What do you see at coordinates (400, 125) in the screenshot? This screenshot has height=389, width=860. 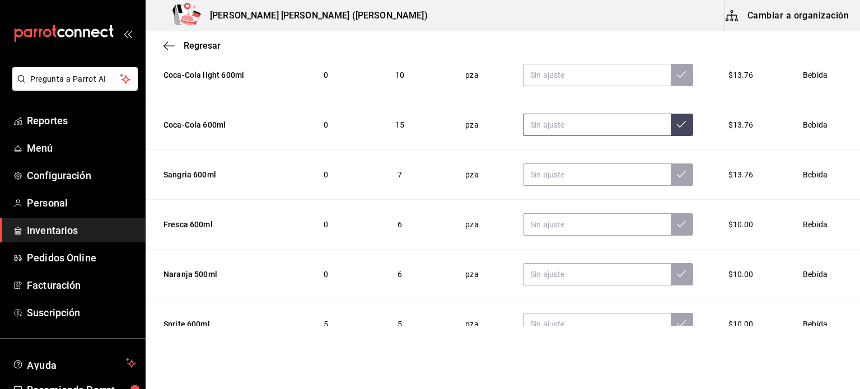 I see `span: 15` at bounding box center [400, 125].